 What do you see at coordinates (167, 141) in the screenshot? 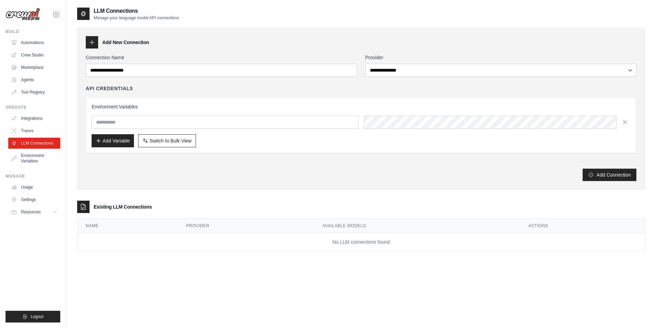
I see `button: Switch to Bulk View` at bounding box center [167, 141].